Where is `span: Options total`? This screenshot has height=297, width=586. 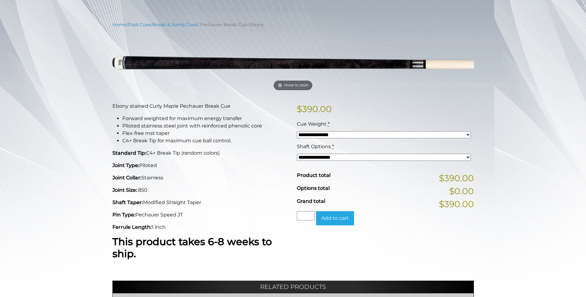
span: Options total is located at coordinates (313, 188).